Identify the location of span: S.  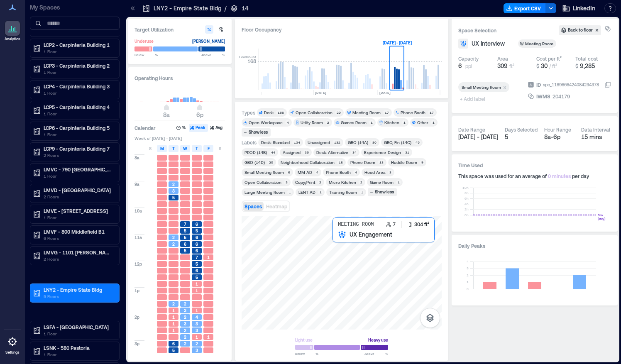
(150, 148).